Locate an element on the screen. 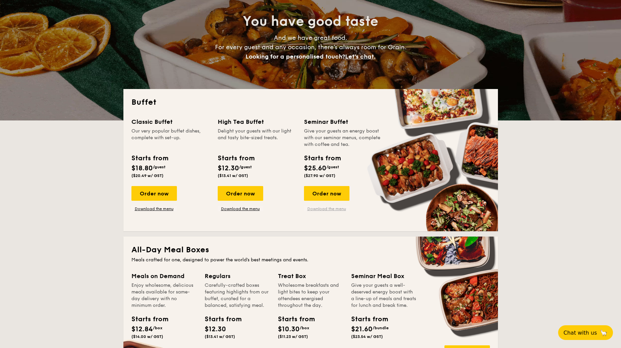 The width and height of the screenshot is (621, 348). div: High Tea Buffet is located at coordinates (257, 122).